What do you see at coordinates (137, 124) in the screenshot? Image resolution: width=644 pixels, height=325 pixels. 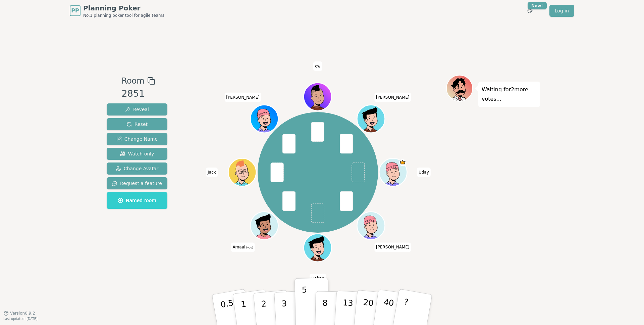 I see `button: Reset` at bounding box center [137, 124].